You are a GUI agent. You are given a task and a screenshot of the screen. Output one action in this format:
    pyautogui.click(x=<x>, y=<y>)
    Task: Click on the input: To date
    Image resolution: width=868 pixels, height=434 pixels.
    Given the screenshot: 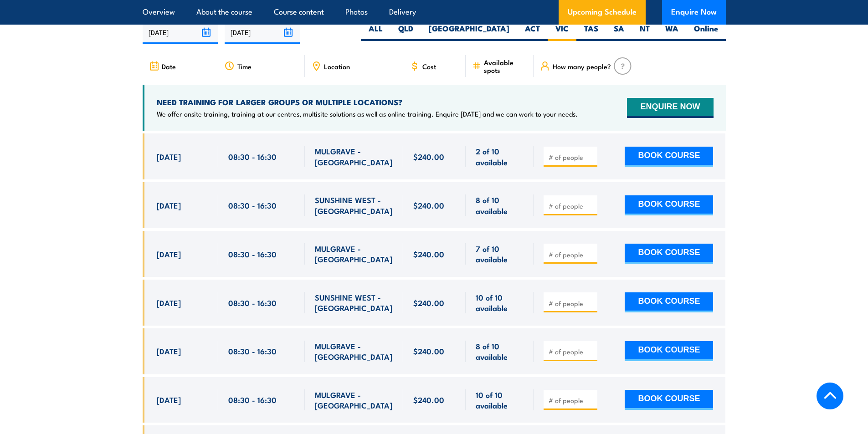 What is the action you would take?
    pyautogui.click(x=262, y=32)
    